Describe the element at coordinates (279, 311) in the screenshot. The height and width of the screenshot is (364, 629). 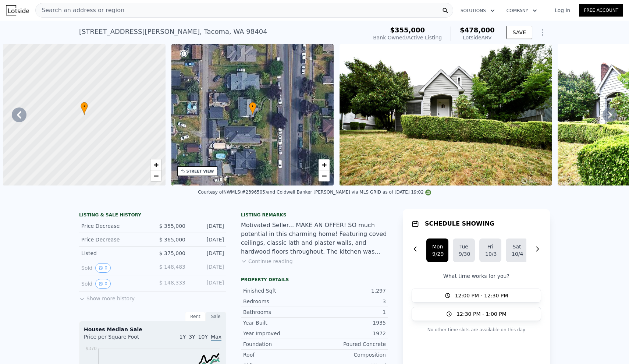
I see `div: Bathrooms` at that location.